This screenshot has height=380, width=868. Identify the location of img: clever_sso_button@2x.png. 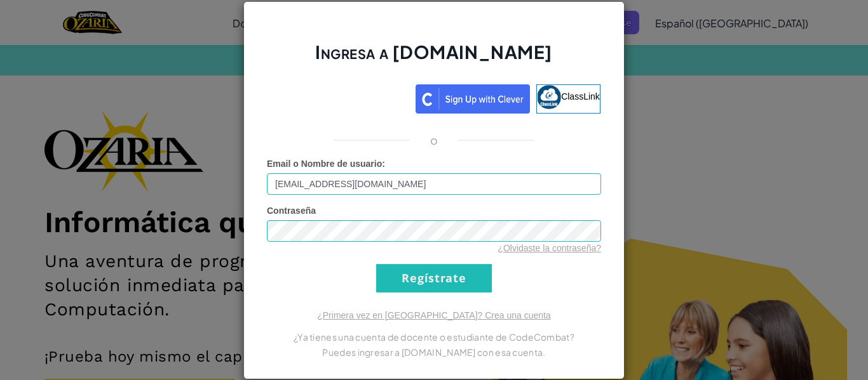
(473, 99).